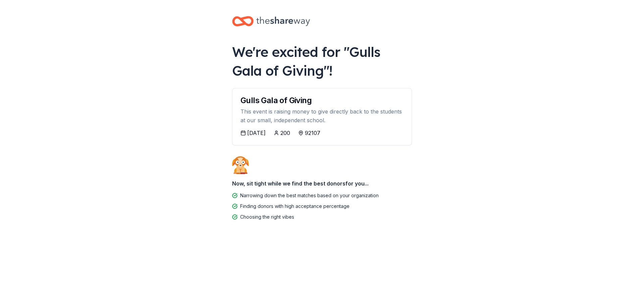 This screenshot has height=297, width=644. Describe the element at coordinates (322, 101) in the screenshot. I see `div: Gulls Gala of Giving` at that location.